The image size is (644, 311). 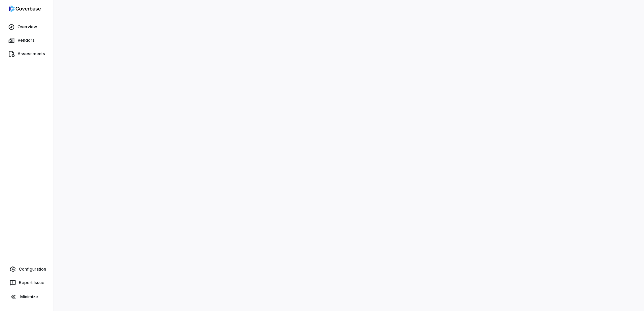 I want to click on button: Minimize, so click(x=27, y=297).